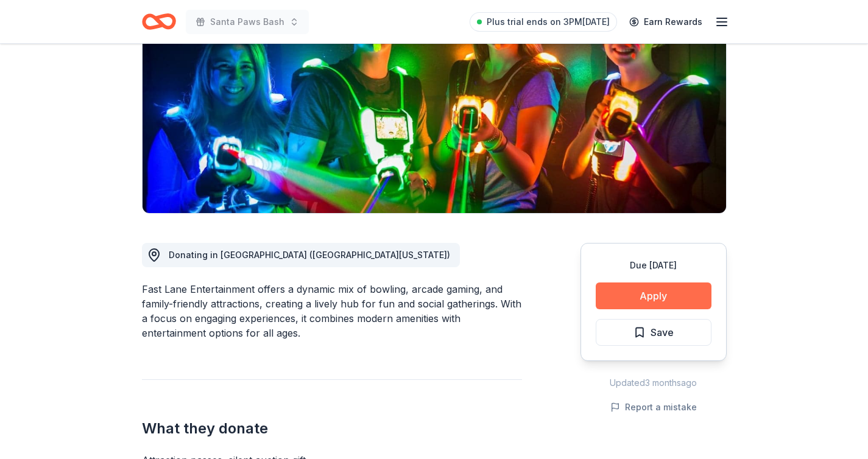 This screenshot has width=868, height=459. Describe the element at coordinates (332, 428) in the screenshot. I see `h2: What they donate` at that location.